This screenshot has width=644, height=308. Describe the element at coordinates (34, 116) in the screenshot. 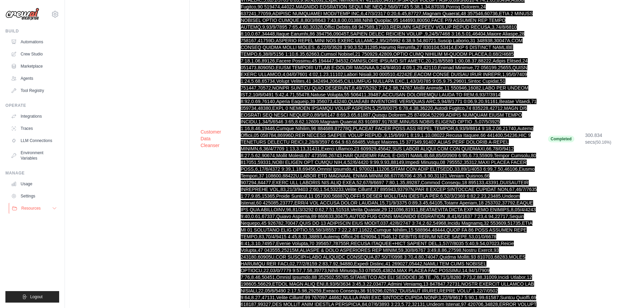

I see `a: Integrations` at that location.